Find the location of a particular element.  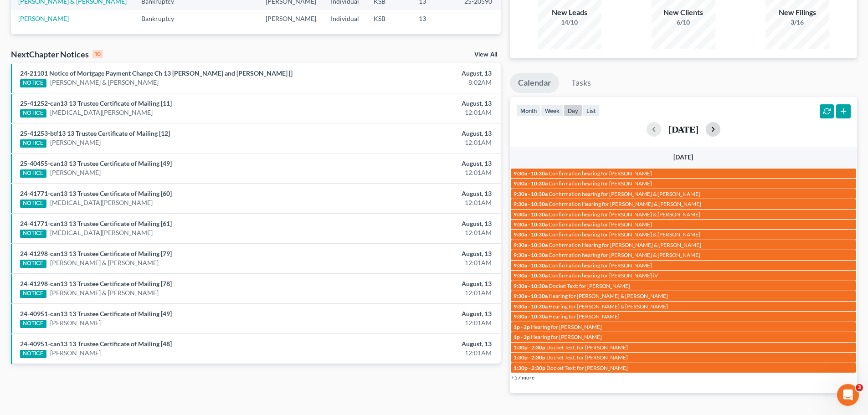

div: 14/10 is located at coordinates (570, 22).